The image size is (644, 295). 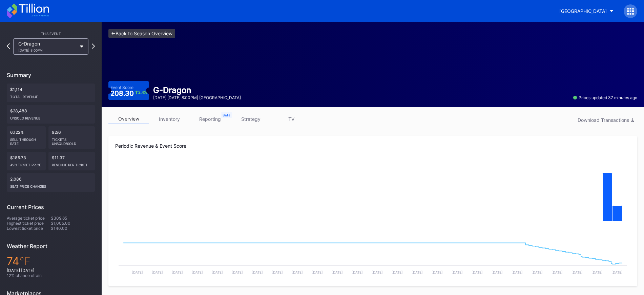 What do you see at coordinates (605, 120) in the screenshot?
I see `div: Download Transactions` at bounding box center [605, 120].